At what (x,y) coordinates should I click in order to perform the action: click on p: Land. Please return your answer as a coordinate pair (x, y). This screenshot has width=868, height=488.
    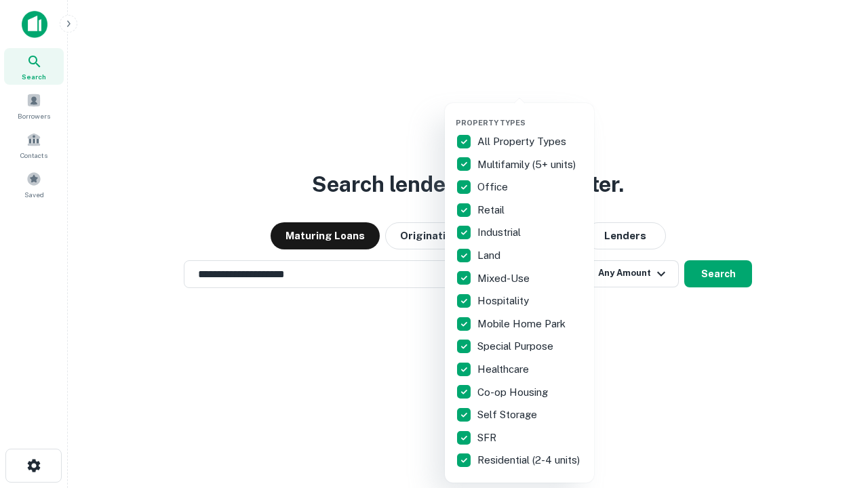
    Looking at the image, I should click on (490, 255).